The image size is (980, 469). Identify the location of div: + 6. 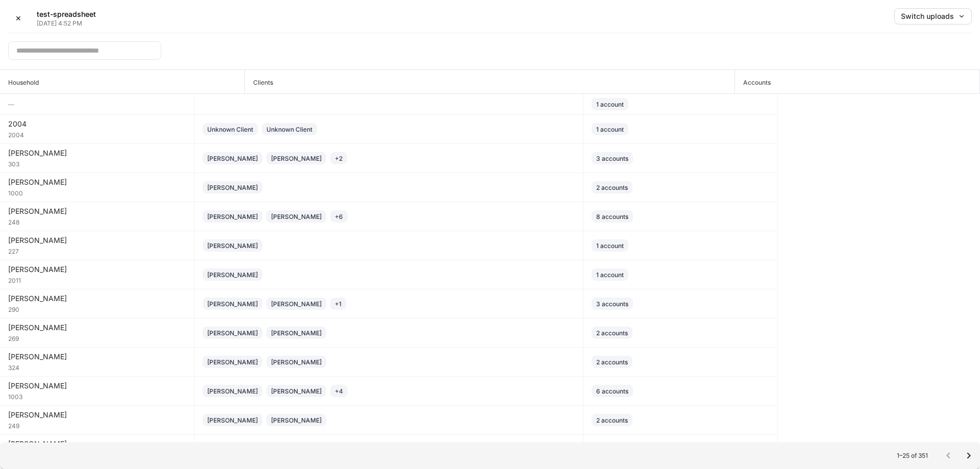
(339, 216).